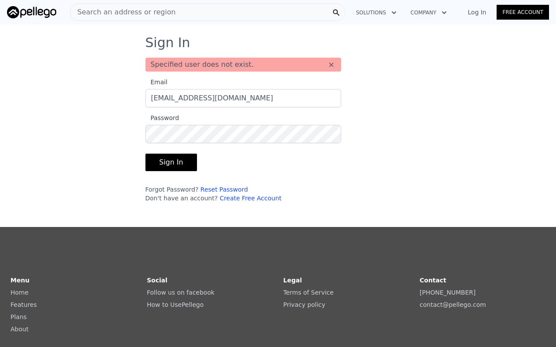 The image size is (556, 347). Describe the element at coordinates (376, 13) in the screenshot. I see `button: Solutions` at that location.